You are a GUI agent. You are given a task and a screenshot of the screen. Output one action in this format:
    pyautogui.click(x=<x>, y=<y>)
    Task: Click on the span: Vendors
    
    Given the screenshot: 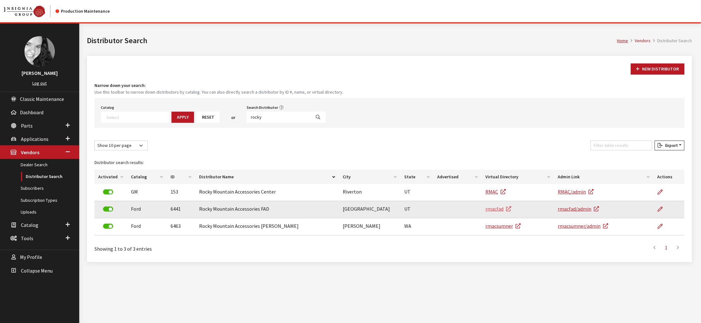 What is the action you would take?
    pyautogui.click(x=30, y=152)
    